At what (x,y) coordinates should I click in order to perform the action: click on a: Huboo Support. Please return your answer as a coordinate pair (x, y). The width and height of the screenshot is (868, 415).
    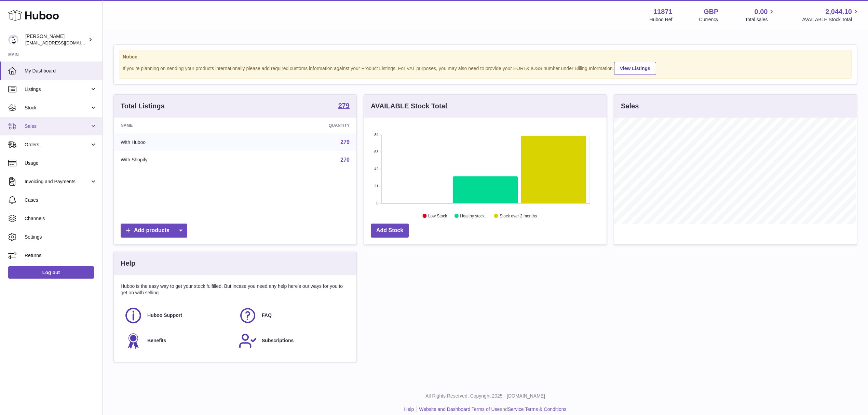
    Looking at the image, I should click on (178, 316).